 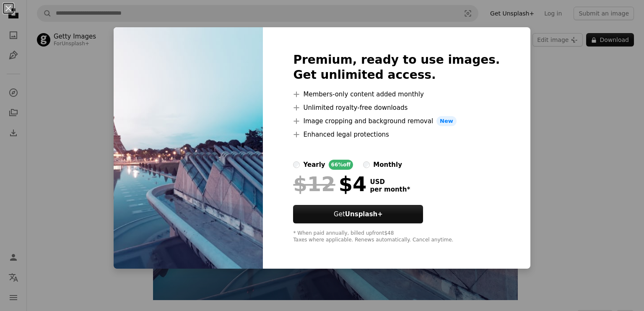 What do you see at coordinates (396, 121) in the screenshot?
I see `li: Image cropping and background removal` at bounding box center [396, 121].